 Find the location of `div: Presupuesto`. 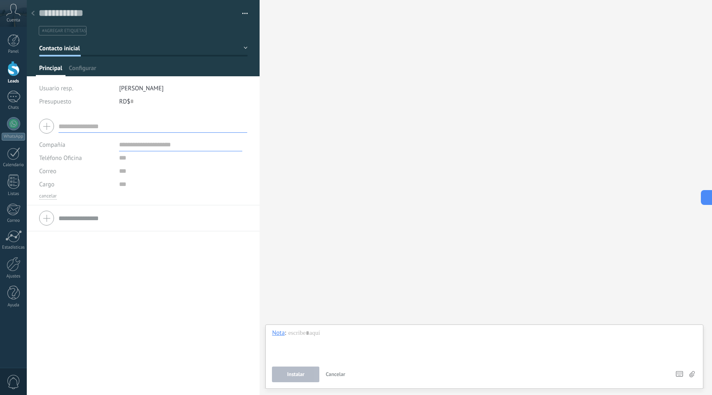

div: Presupuesto is located at coordinates (76, 101).